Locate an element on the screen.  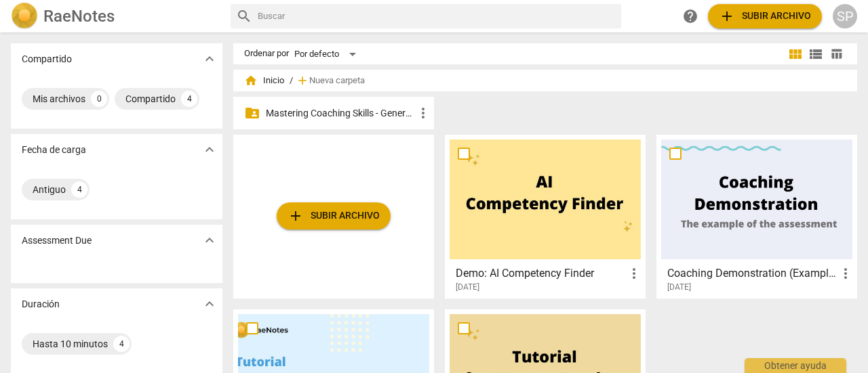
div: 0 is located at coordinates (99, 99).